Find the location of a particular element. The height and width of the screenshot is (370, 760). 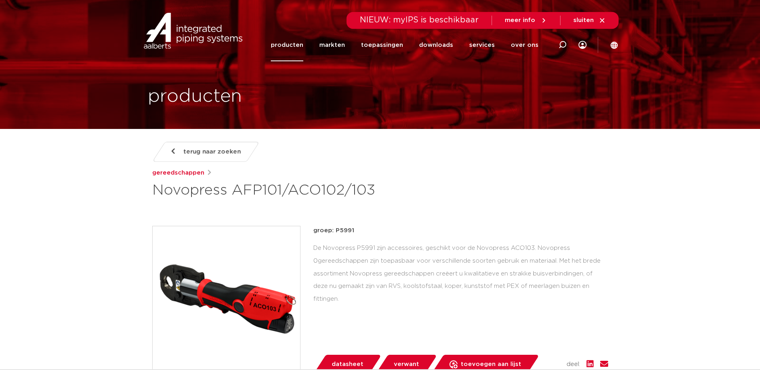

h1: producten is located at coordinates (195, 97).